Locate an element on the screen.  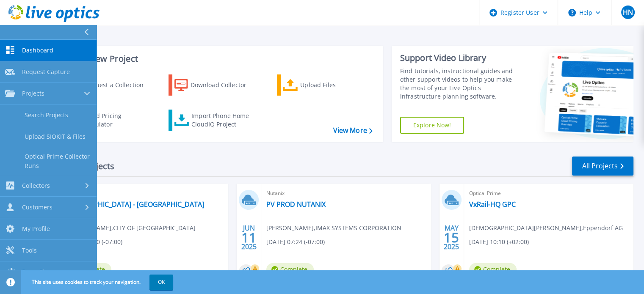
span: Customers is located at coordinates (37, 208).